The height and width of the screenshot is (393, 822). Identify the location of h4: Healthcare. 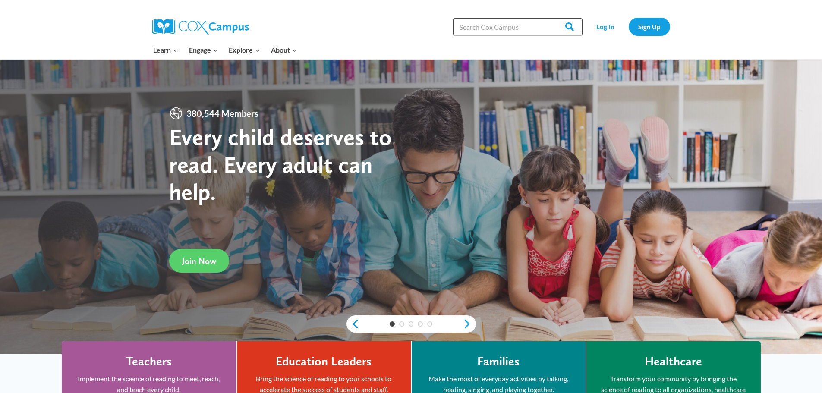
(673, 362).